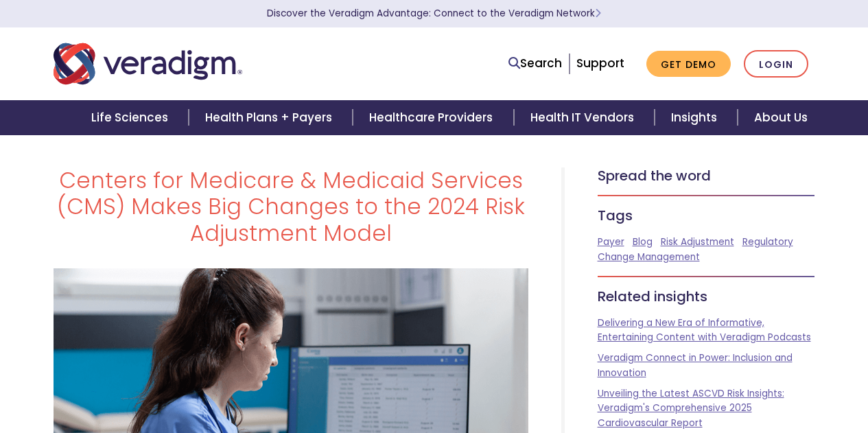 Image resolution: width=868 pixels, height=433 pixels. What do you see at coordinates (697, 241) in the screenshot?
I see `a: Risk Adjustment` at bounding box center [697, 241].